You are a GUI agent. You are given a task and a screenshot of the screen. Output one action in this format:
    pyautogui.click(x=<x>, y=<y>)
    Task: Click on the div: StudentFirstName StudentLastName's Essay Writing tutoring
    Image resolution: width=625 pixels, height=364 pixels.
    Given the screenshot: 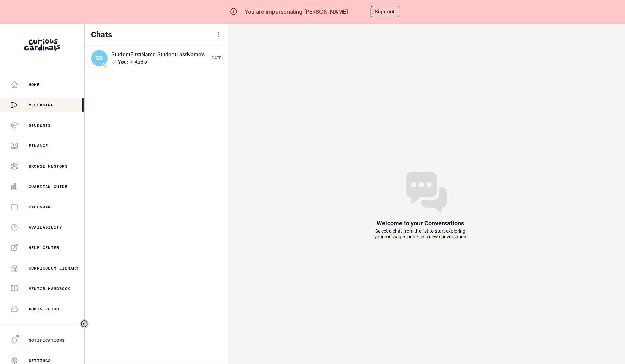 What is the action you would take?
    pyautogui.click(x=161, y=55)
    